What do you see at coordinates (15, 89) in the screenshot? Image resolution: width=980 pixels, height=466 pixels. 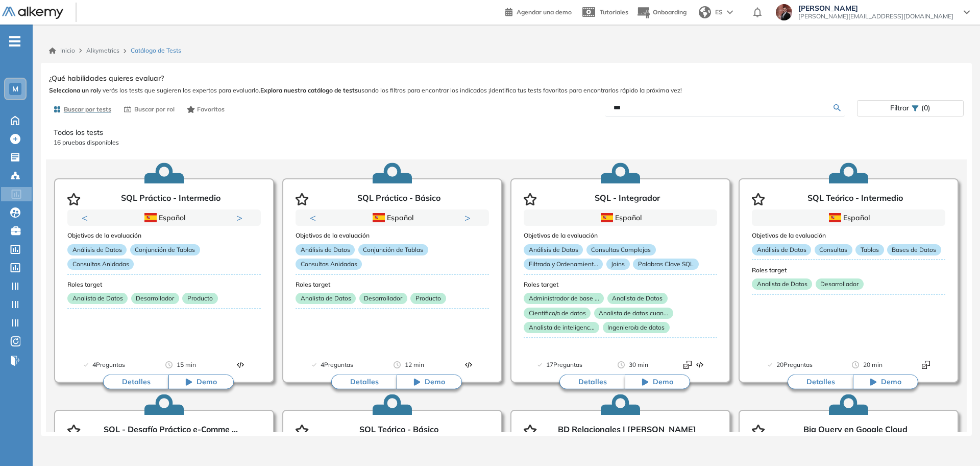 I see `span: M` at bounding box center [15, 89].